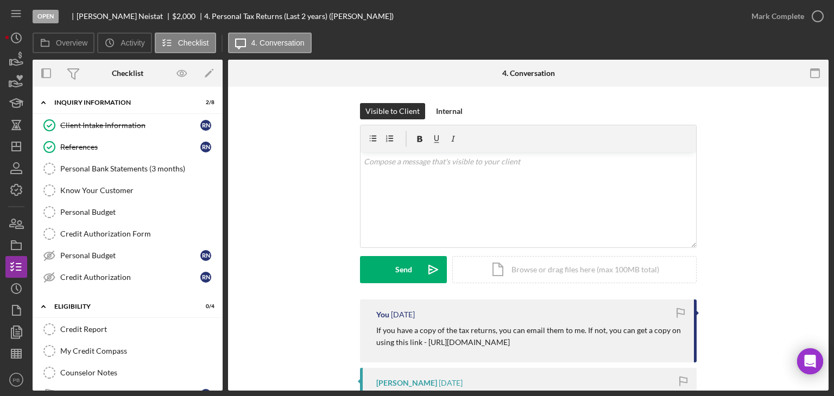 The height and width of the screenshot is (396, 834). What do you see at coordinates (130, 125) in the screenshot?
I see `div: Client Intake Information` at bounding box center [130, 125].